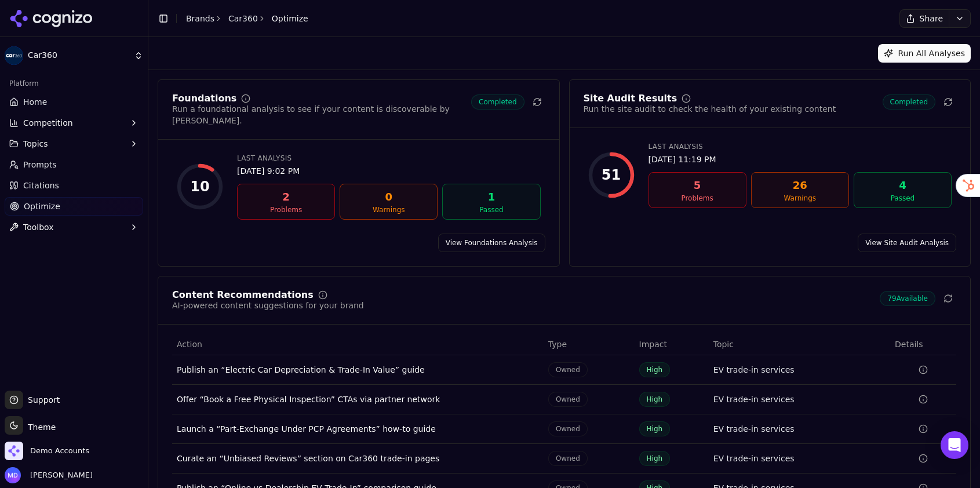  What do you see at coordinates (41, 400) in the screenshot?
I see `span: Support` at bounding box center [41, 400].